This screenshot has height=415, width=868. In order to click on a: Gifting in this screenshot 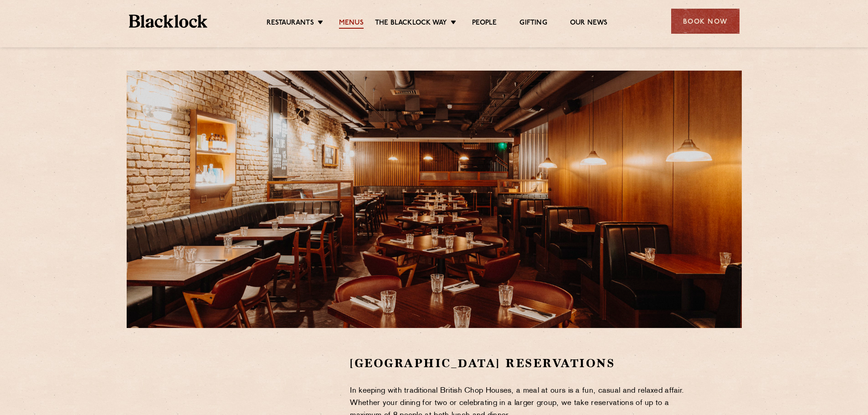, I will do `click(533, 24)`.